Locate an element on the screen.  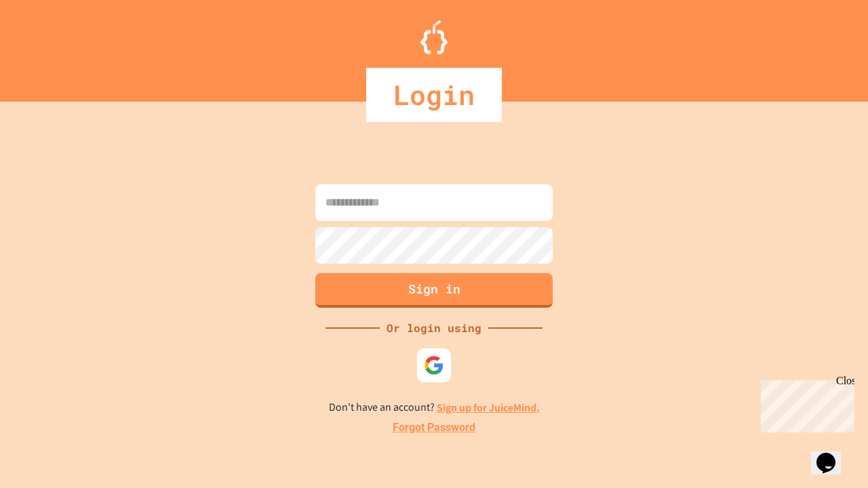
div: Login is located at coordinates (434, 95).